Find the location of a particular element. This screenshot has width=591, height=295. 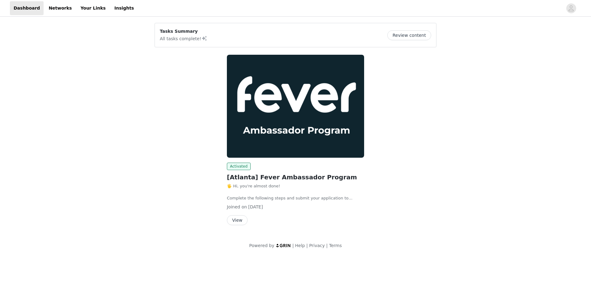

a: Privacy is located at coordinates (317, 245).